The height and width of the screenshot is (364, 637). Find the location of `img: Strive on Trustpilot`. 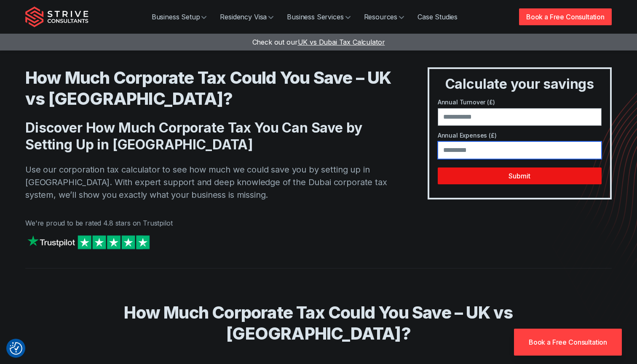

img: Strive on Trustpilot is located at coordinates (89, 242).